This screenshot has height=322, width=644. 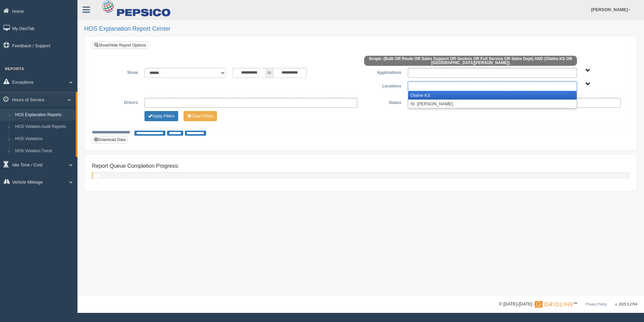 I want to click on img: Gridline, so click(x=554, y=304).